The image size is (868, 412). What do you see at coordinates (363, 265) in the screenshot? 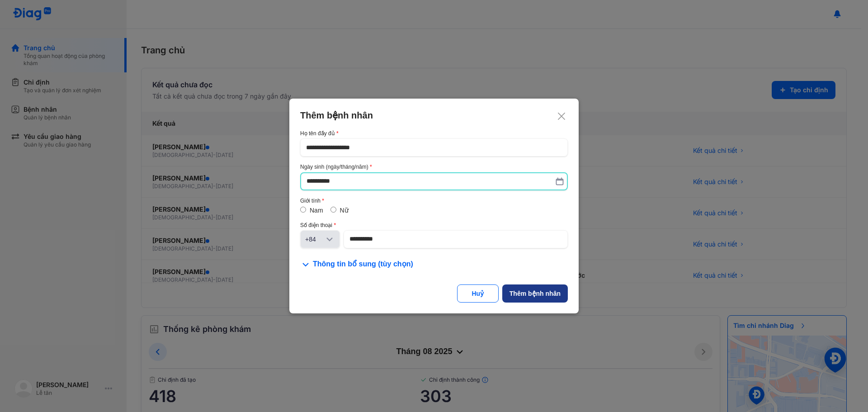
I see `span: Thông tin bổ sung (tùy chọn)` at bounding box center [363, 265].